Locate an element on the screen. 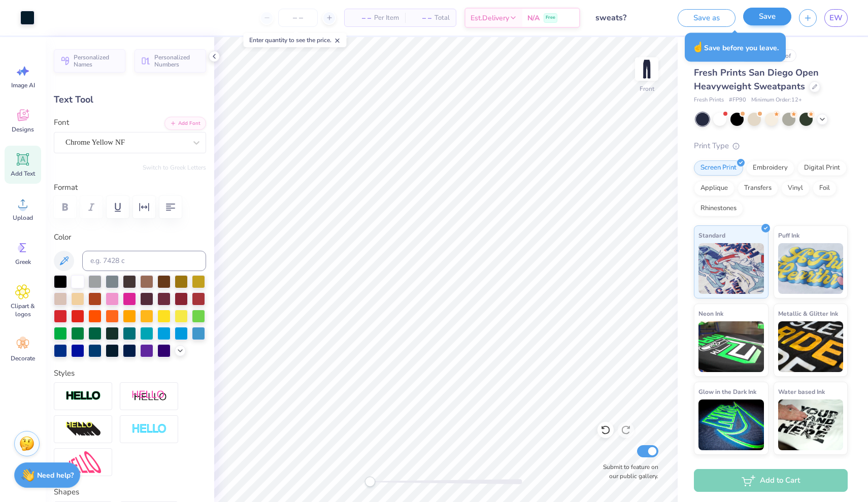 The height and width of the screenshot is (502, 868). img: Front is located at coordinates (647, 69).